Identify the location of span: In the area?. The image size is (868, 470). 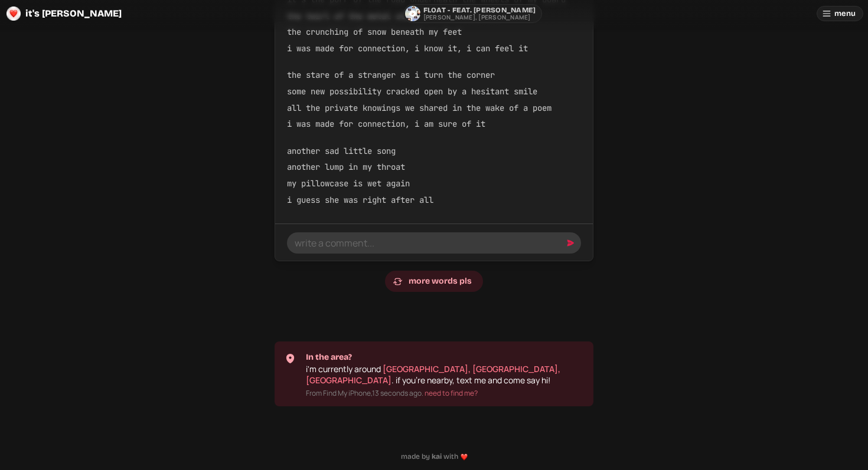
(329, 358).